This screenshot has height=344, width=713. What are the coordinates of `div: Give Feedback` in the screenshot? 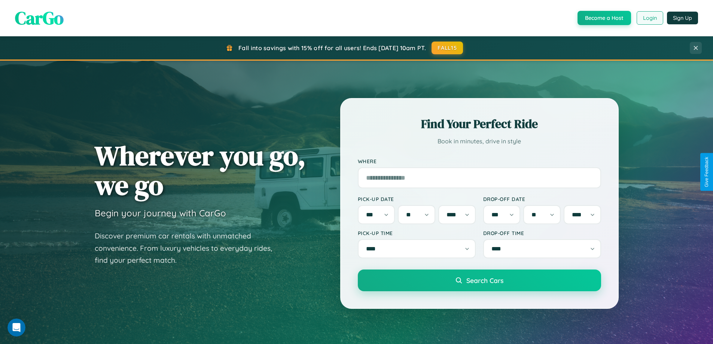 It's located at (707, 172).